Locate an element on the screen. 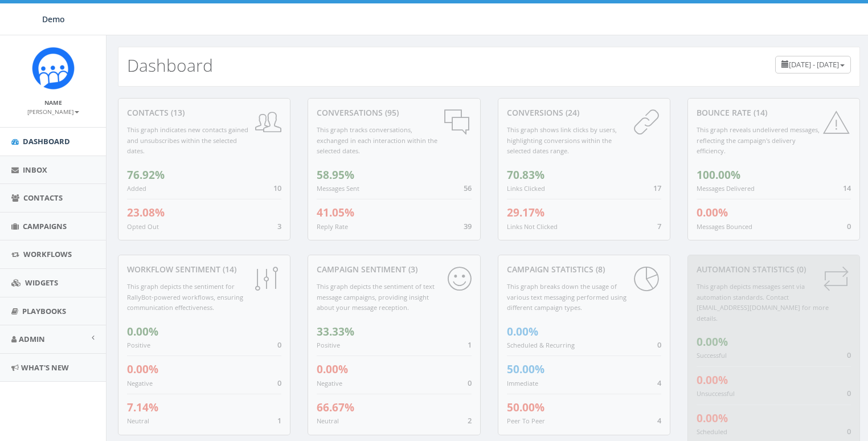 Image resolution: width=868 pixels, height=441 pixels. small: Name is located at coordinates (53, 103).